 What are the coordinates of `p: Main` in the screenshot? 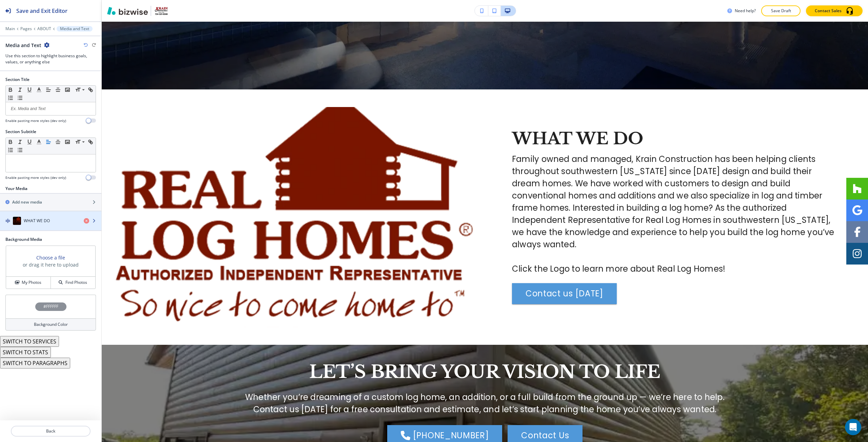 It's located at (10, 29).